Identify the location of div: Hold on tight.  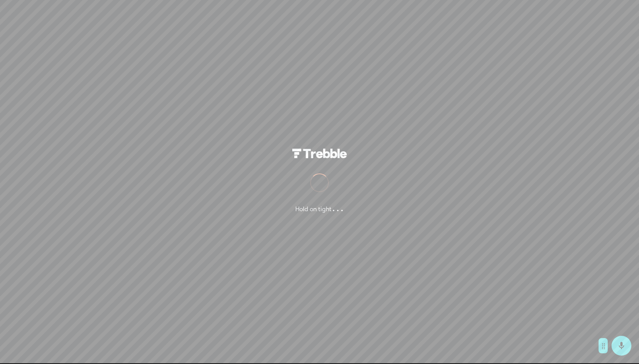
(320, 207).